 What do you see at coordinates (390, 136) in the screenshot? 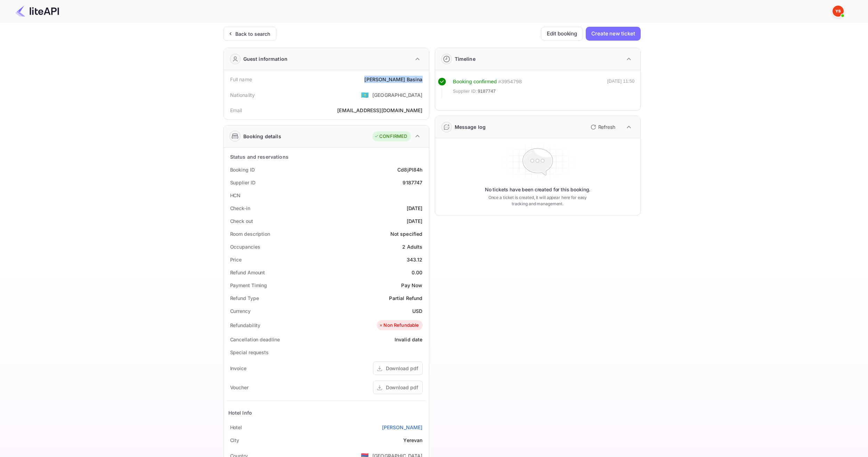
I see `div: CONFIRMED` at bounding box center [390, 136].